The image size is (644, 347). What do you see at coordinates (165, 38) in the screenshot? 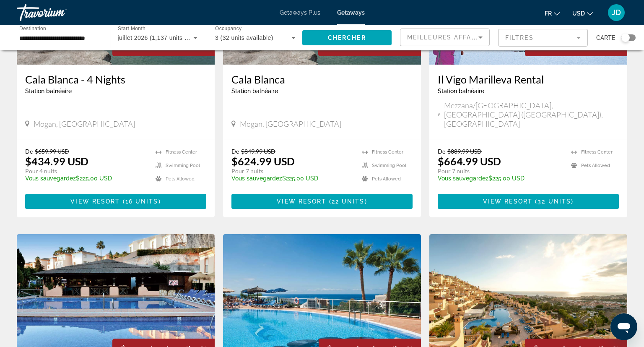
I see `span: juillet 2026 (1,137 units available)` at bounding box center [165, 38].